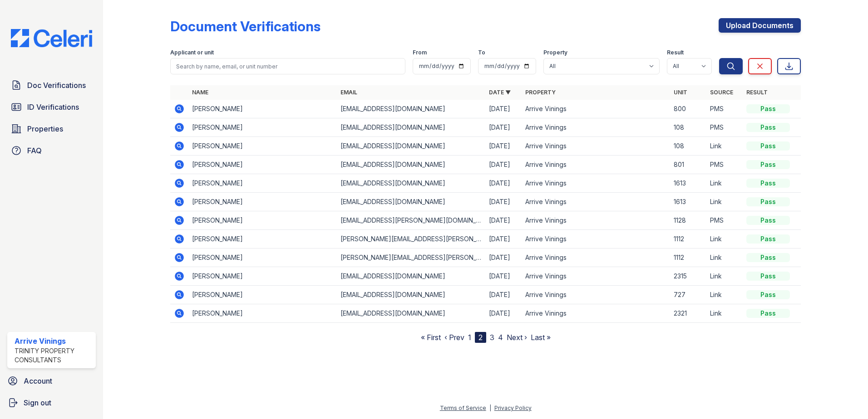 This screenshot has width=868, height=419. What do you see at coordinates (51, 150) in the screenshot?
I see `a: FAQ` at bounding box center [51, 150].